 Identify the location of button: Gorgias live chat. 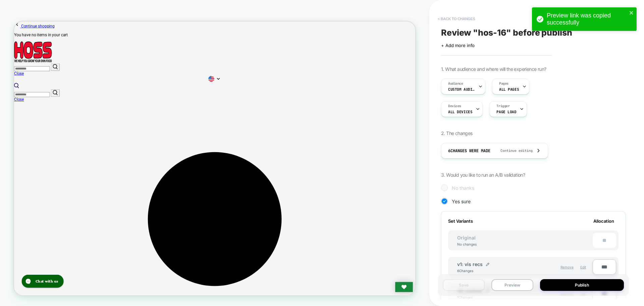
(31, 11).